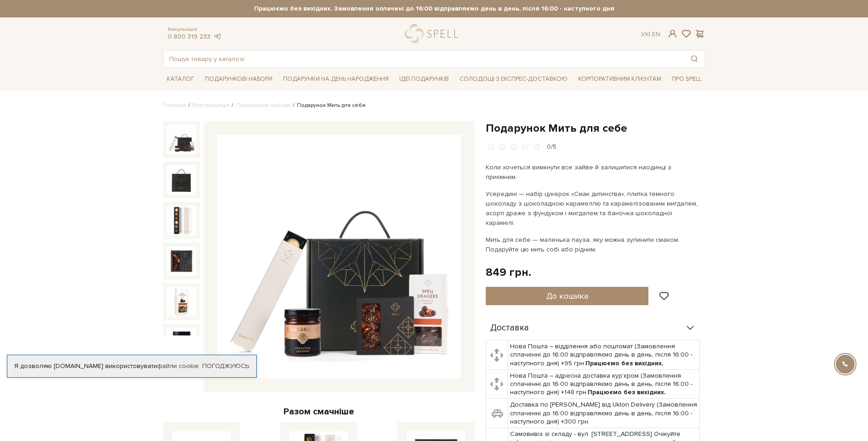  What do you see at coordinates (513, 79) in the screenshot?
I see `a: Солодощі з експрес-доставкою` at bounding box center [513, 79].